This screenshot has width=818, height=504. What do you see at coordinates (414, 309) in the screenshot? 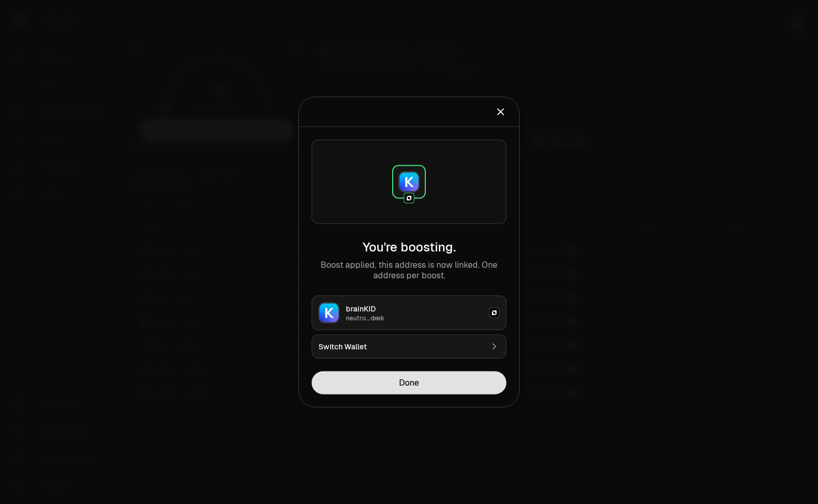
I see `div: brainKID` at bounding box center [414, 309].